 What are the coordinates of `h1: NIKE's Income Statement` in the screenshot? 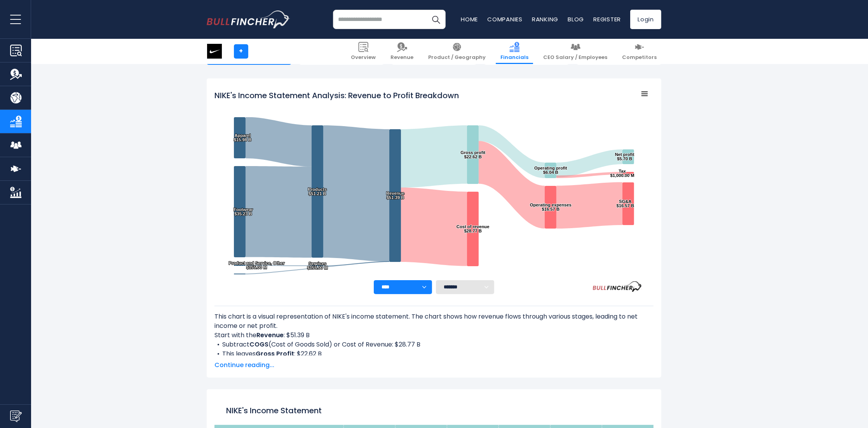 It's located at (434, 411).